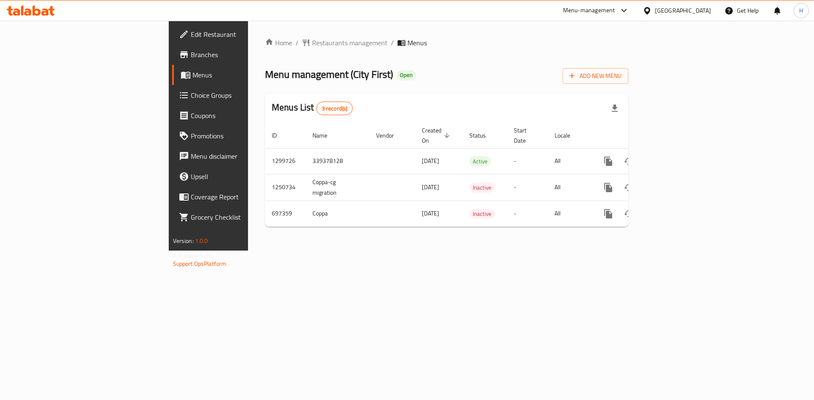 This screenshot has width=814, height=400. Describe the element at coordinates (334, 108) in the screenshot. I see `span: 3 record(s)` at that location.